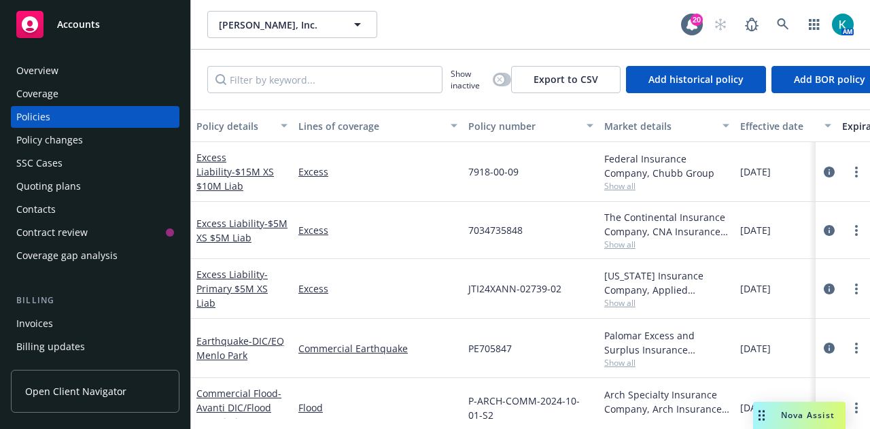  What do you see at coordinates (814, 24) in the screenshot?
I see `a: Switch app` at bounding box center [814, 24].